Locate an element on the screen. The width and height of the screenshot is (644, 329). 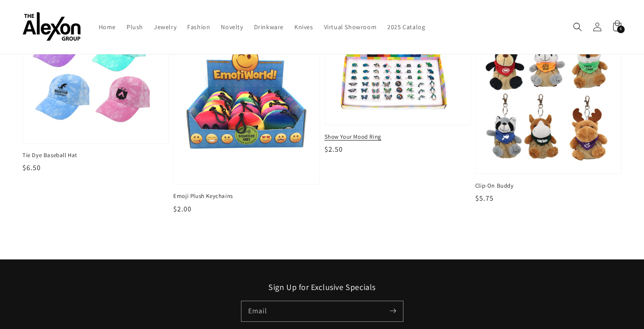
span: Jewelry is located at coordinates (165, 27).